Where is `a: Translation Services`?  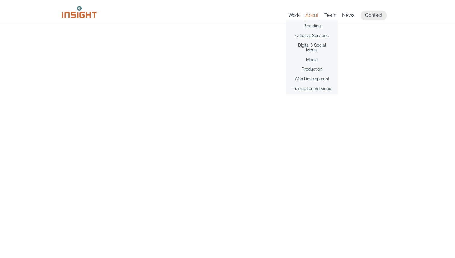 a: Translation Services is located at coordinates (312, 88).